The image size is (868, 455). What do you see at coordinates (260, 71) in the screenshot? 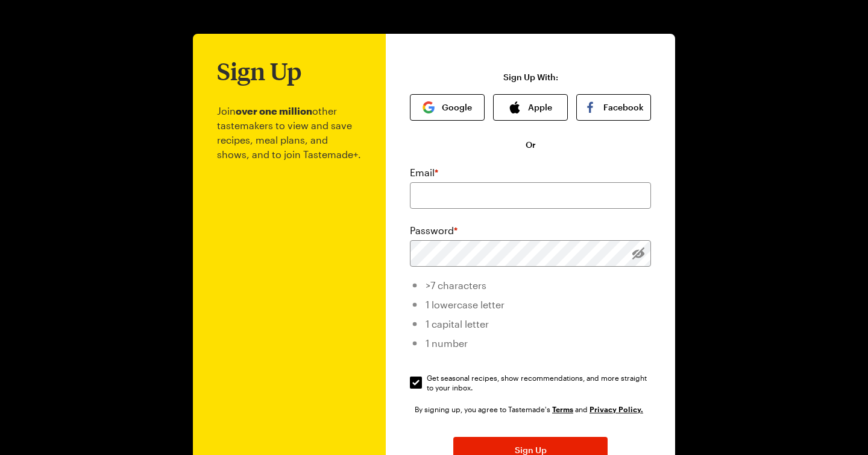
I see `h1: Sign Up` at bounding box center [260, 71].